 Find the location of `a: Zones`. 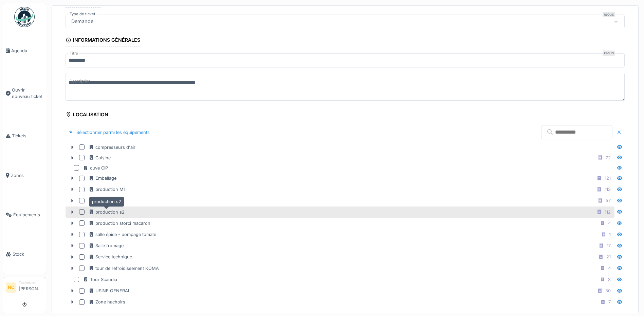

a: Zones is located at coordinates (24, 175).